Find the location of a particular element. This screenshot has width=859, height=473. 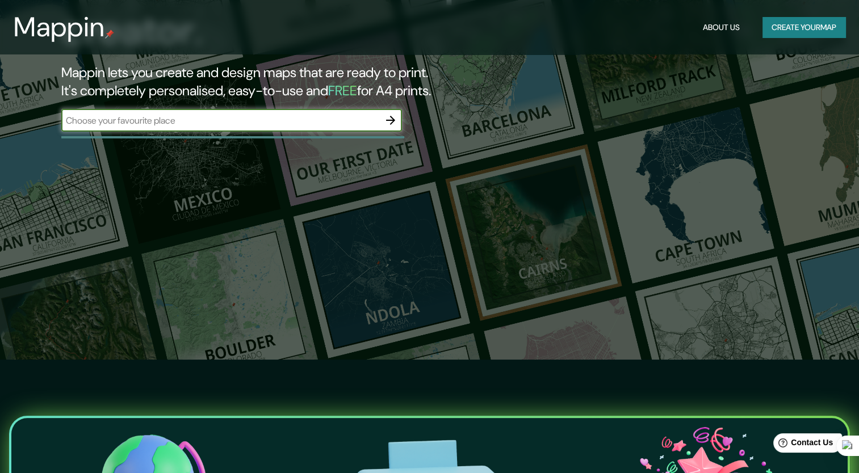

h3: Mappin is located at coordinates (59, 27).